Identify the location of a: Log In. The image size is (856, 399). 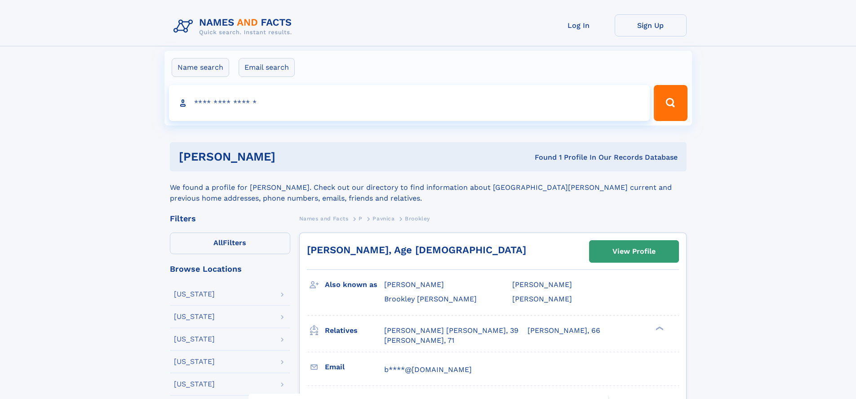
(579, 25).